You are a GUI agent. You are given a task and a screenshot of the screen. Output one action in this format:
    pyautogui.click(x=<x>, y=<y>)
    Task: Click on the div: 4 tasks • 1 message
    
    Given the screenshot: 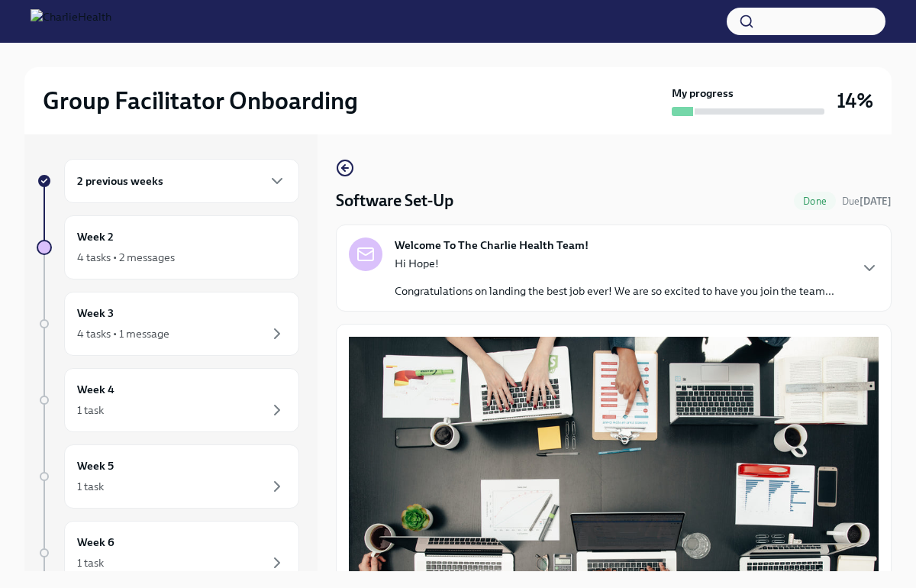 What is the action you would take?
    pyautogui.click(x=123, y=333)
    